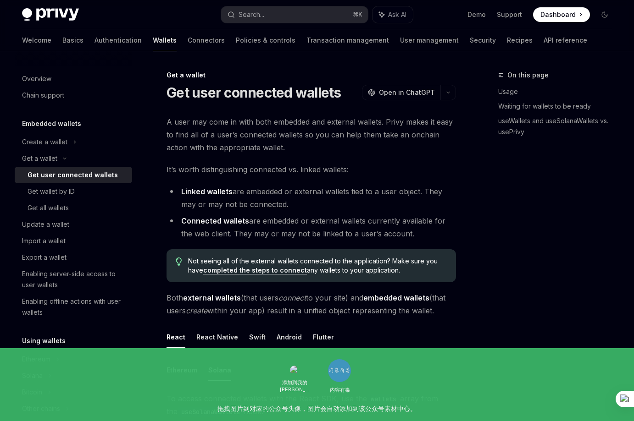  I want to click on a: Basics, so click(73, 40).